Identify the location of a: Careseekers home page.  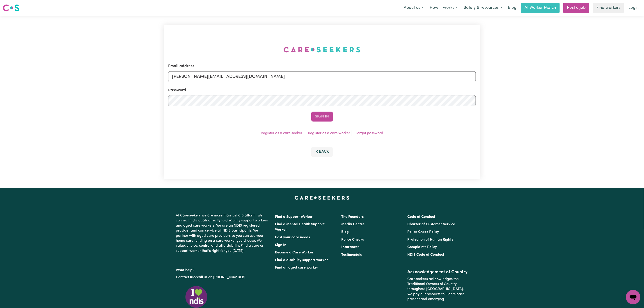
(322, 198).